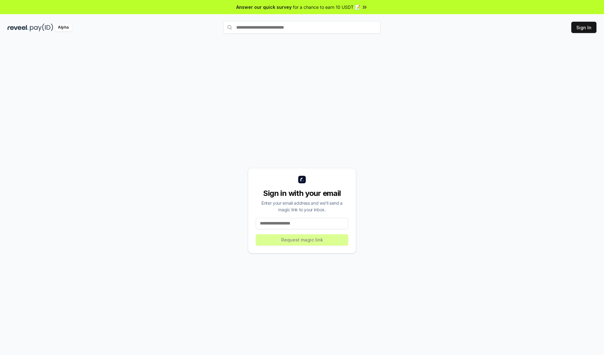  Describe the element at coordinates (584, 27) in the screenshot. I see `button: Sign In` at that location.